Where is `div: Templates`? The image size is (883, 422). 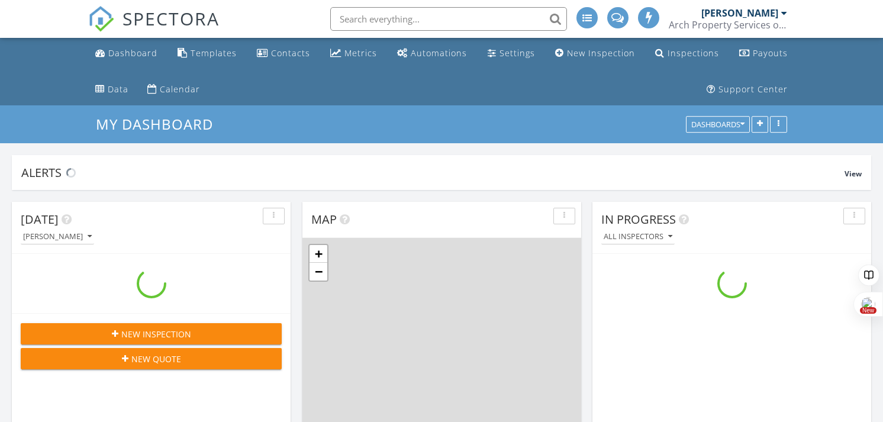 div: Templates is located at coordinates (214, 53).